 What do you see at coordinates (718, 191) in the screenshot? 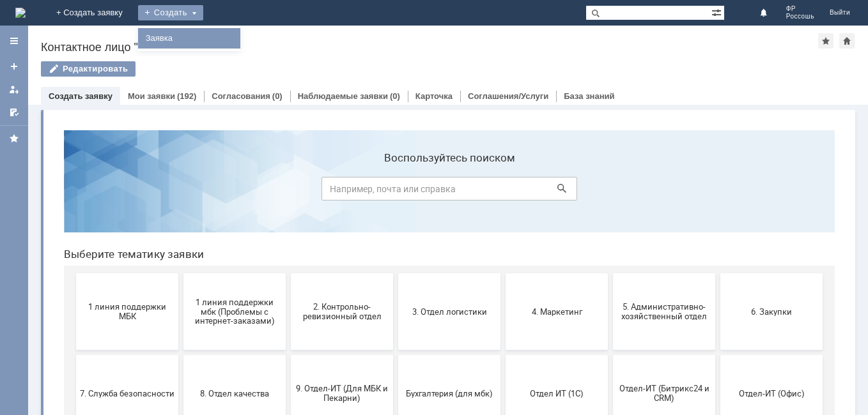
I see `span: 6. Закупки` at bounding box center [718, 191].